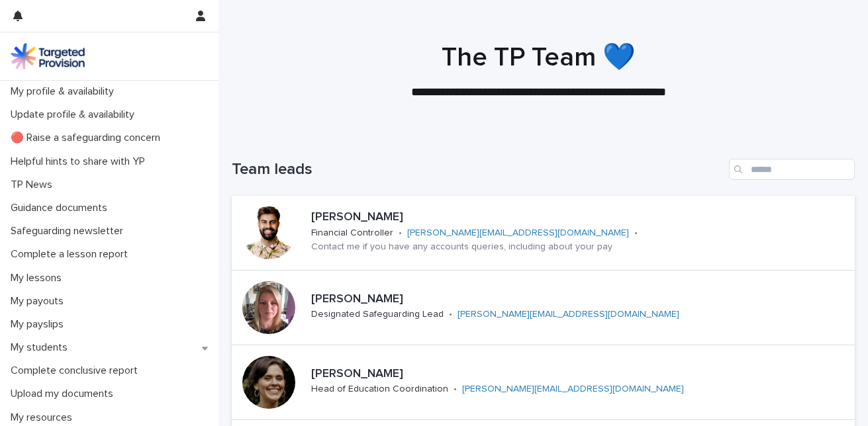  Describe the element at coordinates (461, 247) in the screenshot. I see `p: Contact me if you have any accounts queries, including about your pay` at that location.